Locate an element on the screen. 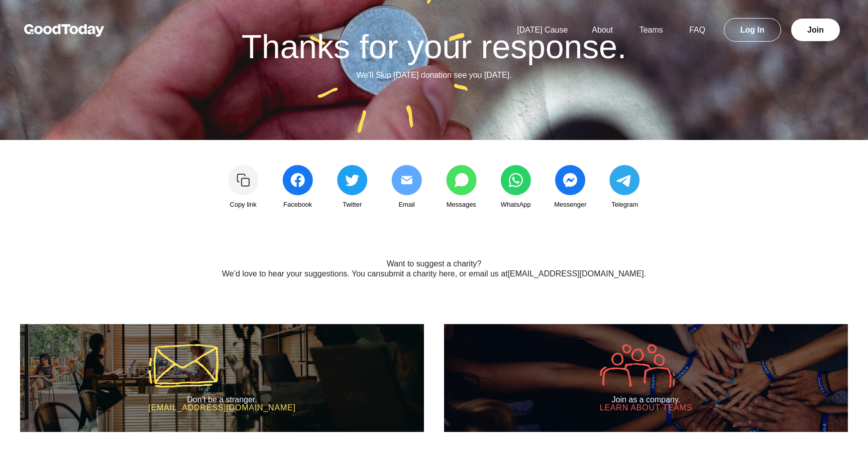  a: Twitter is located at coordinates (352, 187).